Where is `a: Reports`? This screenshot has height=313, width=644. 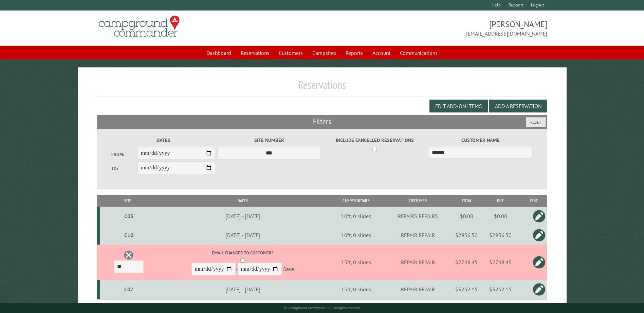 a: Reports is located at coordinates (354, 53).